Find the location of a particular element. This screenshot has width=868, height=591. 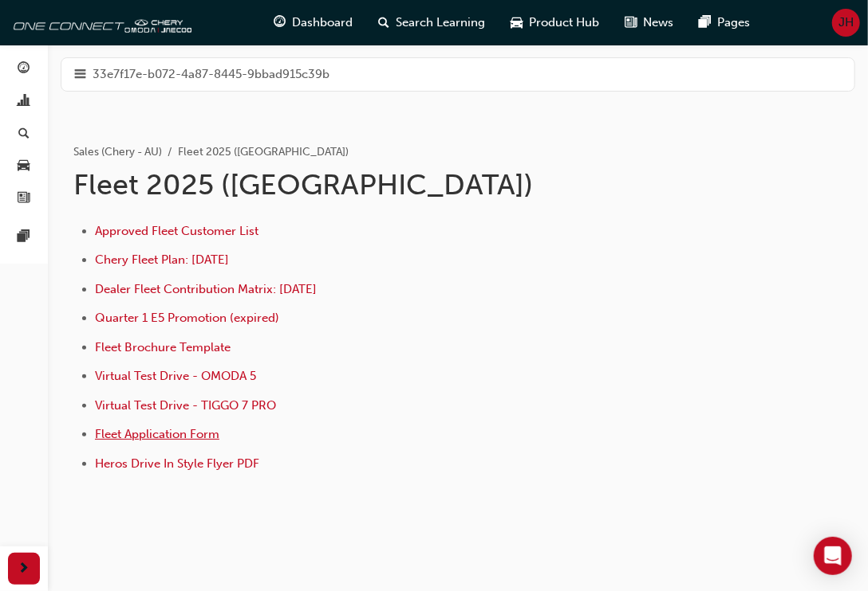

span: Virtual Test Drive - OMODA 5 is located at coordinates (176, 376).